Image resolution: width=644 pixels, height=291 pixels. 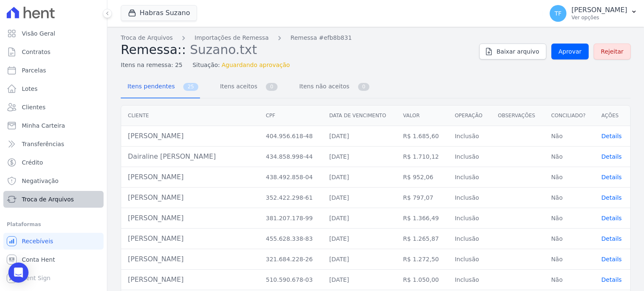 What do you see at coordinates (43, 125) in the screenshot?
I see `span: Minha Carteira` at bounding box center [43, 125].